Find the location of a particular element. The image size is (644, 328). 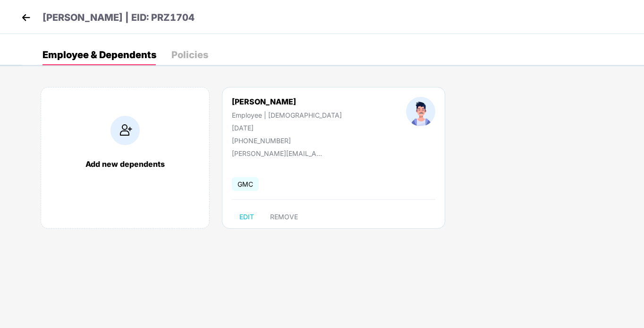

div: Employee & Dependents is located at coordinates (99, 55).